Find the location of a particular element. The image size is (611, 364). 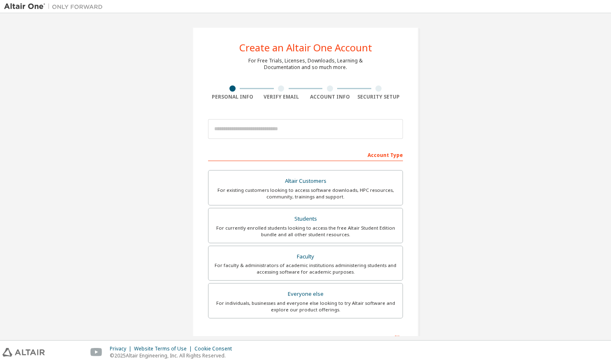

div: Account Type is located at coordinates (306, 154).